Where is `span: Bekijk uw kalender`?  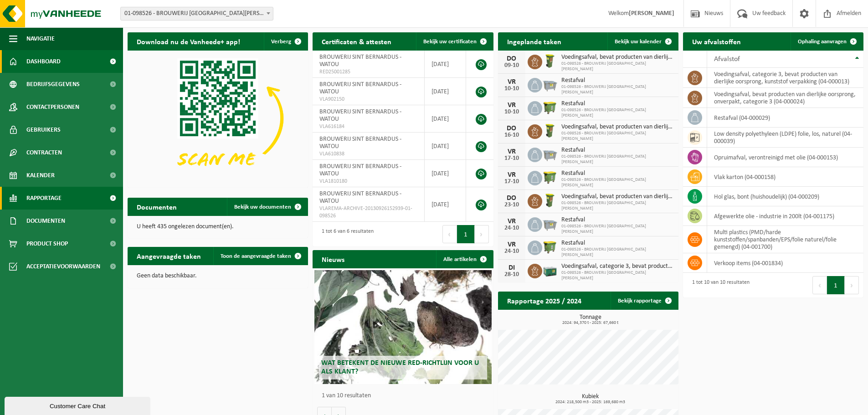 span: Bekijk uw kalender is located at coordinates (638, 42).